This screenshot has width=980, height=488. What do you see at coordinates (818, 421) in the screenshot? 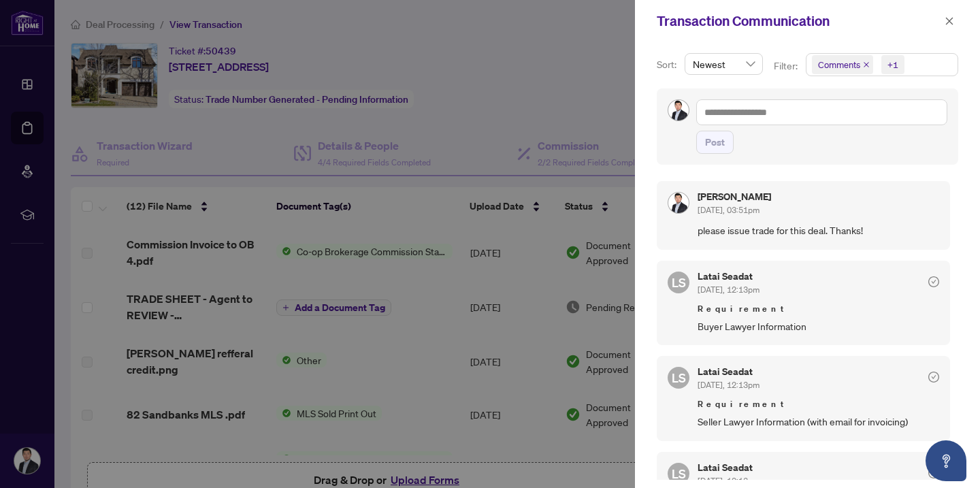
I see `span: Seller Lawyer Information (with email for invoicing)` at bounding box center [818, 421].